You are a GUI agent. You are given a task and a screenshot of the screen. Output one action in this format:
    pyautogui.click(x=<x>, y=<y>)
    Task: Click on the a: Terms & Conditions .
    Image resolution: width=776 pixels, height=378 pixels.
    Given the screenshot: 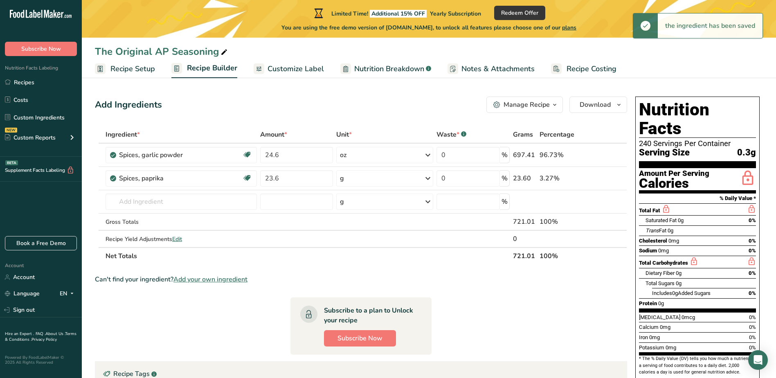 What is the action you would take?
    pyautogui.click(x=41, y=337)
    